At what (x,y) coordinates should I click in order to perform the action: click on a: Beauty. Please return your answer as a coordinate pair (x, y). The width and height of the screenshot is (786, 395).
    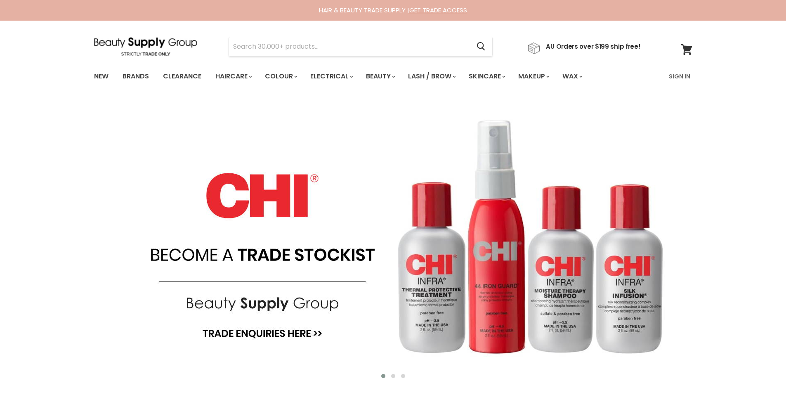
    Looking at the image, I should click on (380, 76).